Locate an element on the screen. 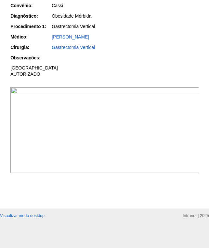  div: Cirurgia: is located at coordinates (31, 47).